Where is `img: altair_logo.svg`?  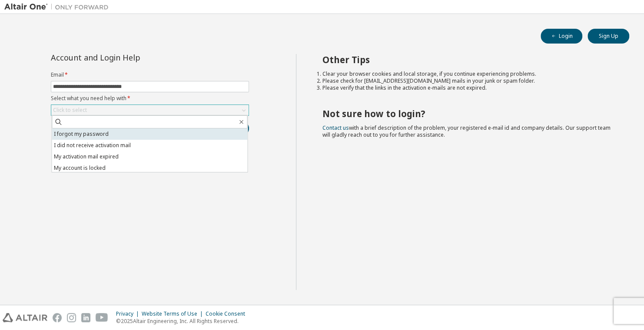
img: altair_logo.svg is located at coordinates (24, 317).